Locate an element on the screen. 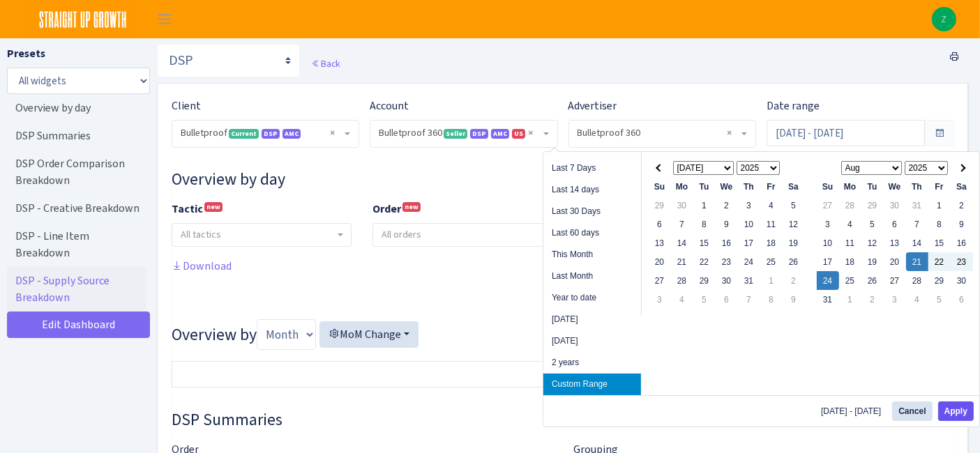  a: DSP - Creative Breakdown is located at coordinates (77, 208).